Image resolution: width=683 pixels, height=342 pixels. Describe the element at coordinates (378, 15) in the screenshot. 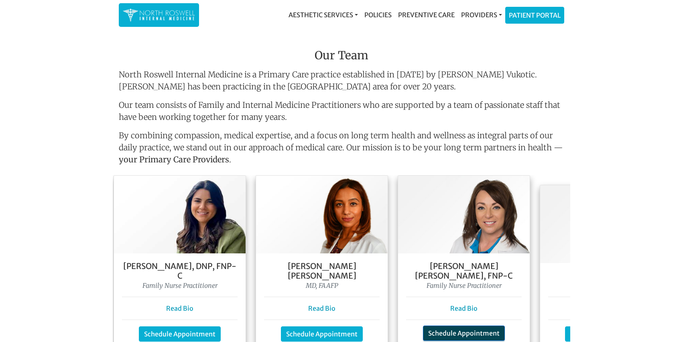

I see `a: Policies` at that location.